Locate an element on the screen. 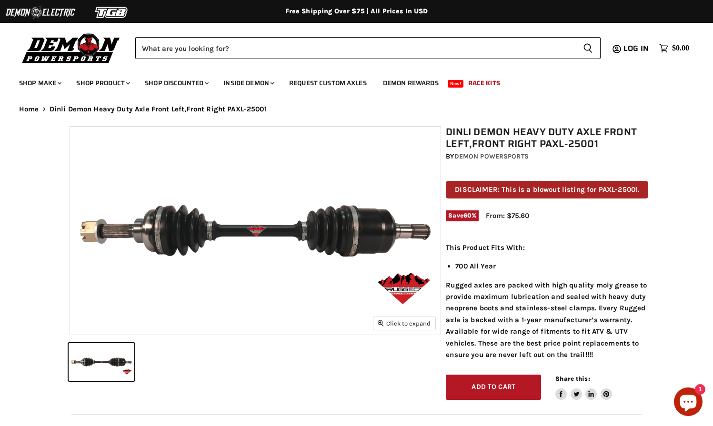 The image size is (713, 426). span: Add to cart is located at coordinates (493, 387).